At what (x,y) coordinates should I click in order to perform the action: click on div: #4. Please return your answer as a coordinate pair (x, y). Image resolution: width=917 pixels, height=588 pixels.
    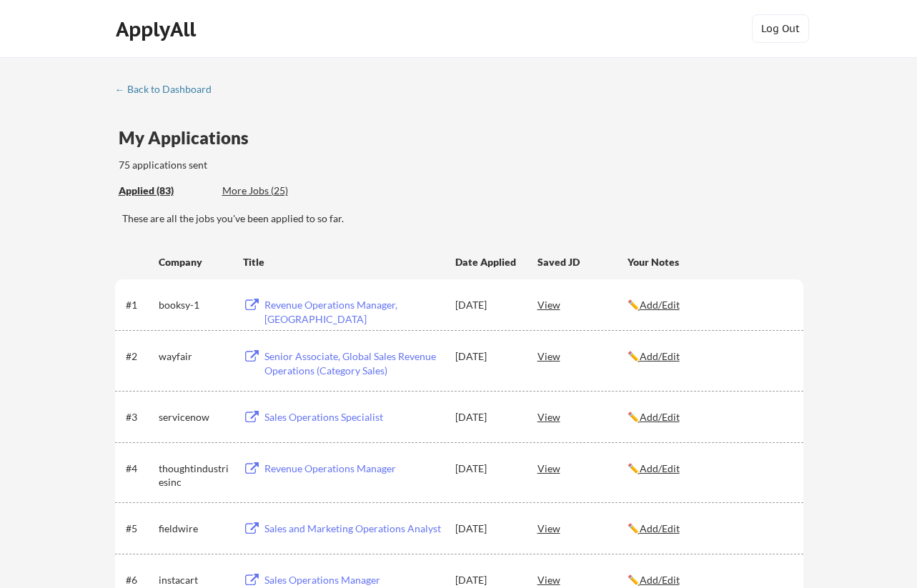
    Looking at the image, I should click on (139, 469).